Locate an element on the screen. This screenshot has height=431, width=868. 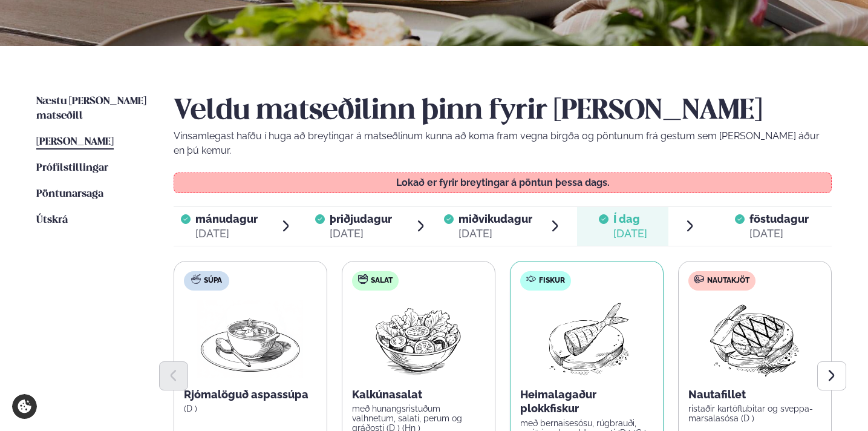
span: Prófílstillingar is located at coordinates (72, 168).